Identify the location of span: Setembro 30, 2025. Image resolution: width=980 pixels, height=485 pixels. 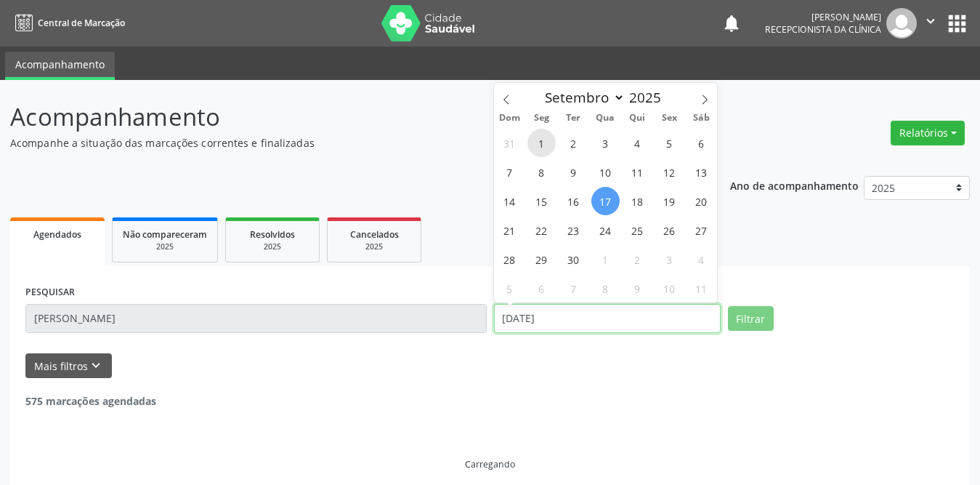
(573, 258).